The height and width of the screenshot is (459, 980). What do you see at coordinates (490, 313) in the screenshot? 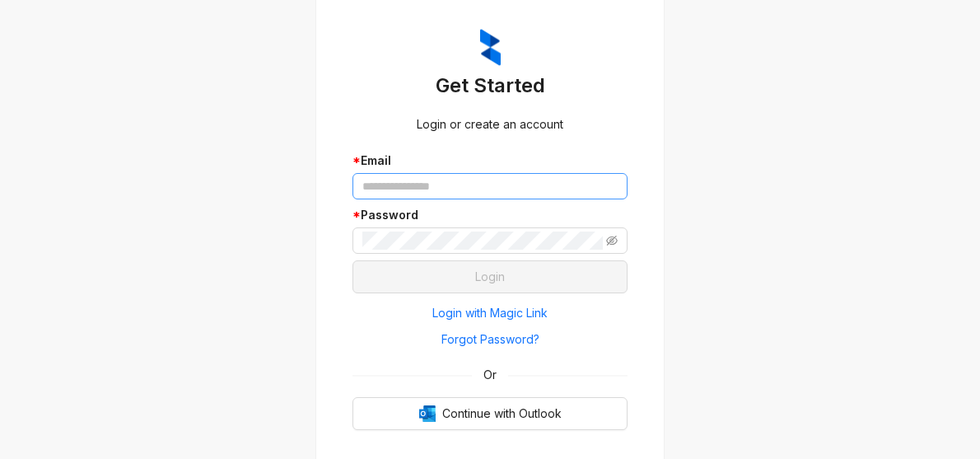
I see `button: Login with Magic Link` at bounding box center [490, 313].